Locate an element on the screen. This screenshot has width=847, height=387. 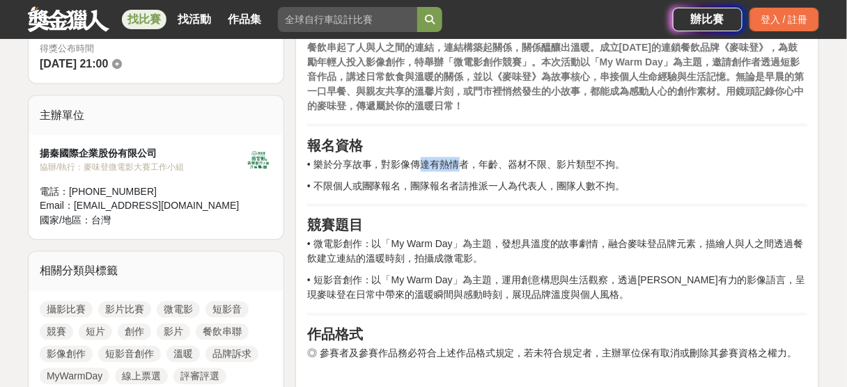
a: 攝影比賽 is located at coordinates (66, 310).